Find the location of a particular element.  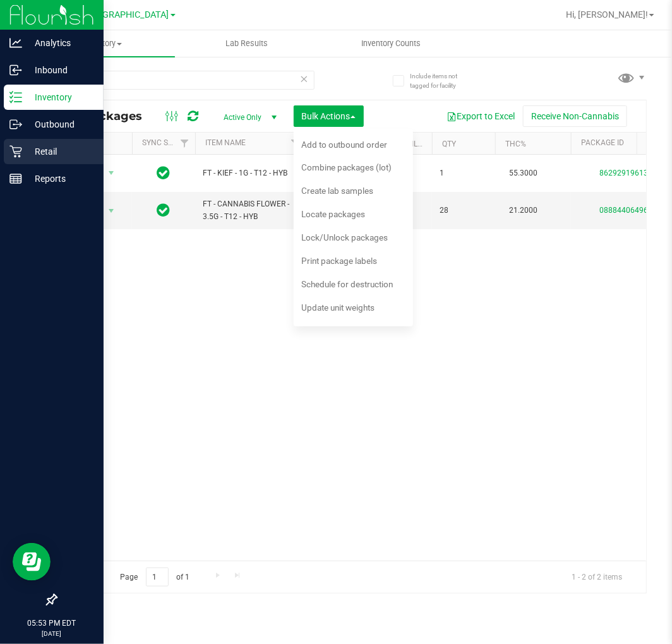

inline-svg: Outbound is located at coordinates (16, 125).